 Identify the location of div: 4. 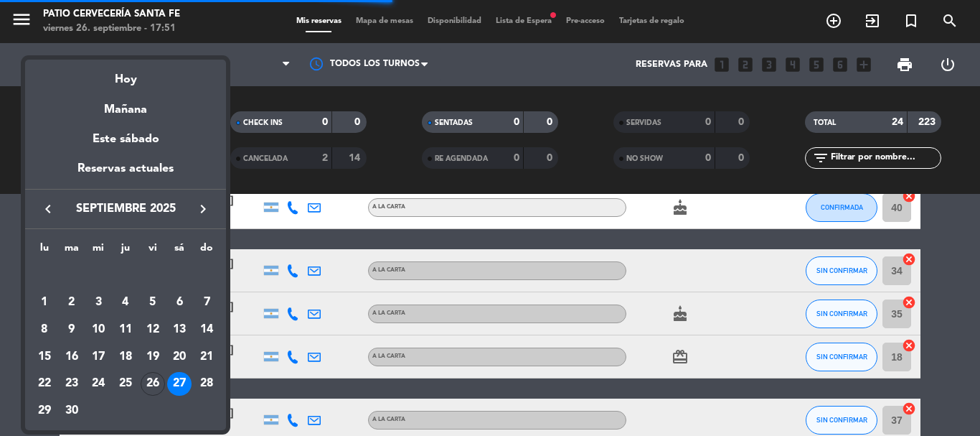
(125, 302).